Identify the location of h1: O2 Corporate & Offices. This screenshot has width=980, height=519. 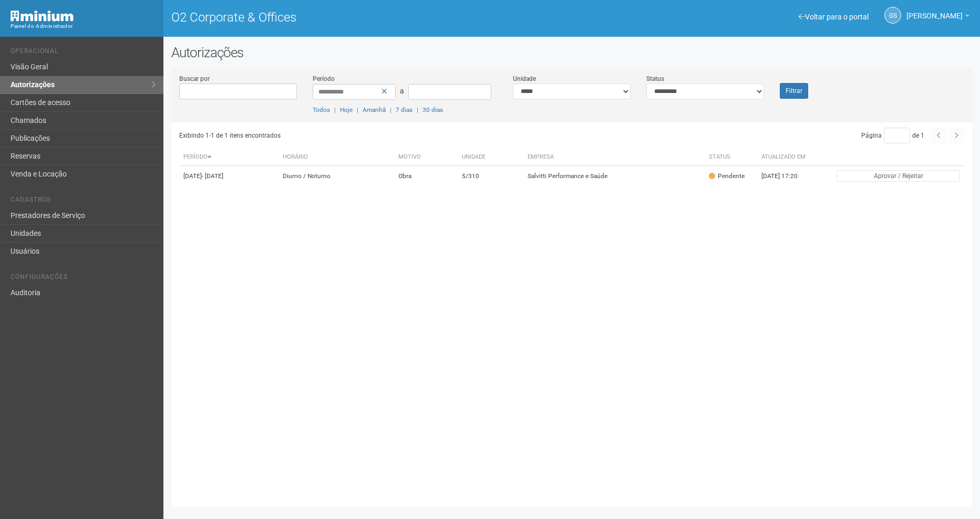
(367, 17).